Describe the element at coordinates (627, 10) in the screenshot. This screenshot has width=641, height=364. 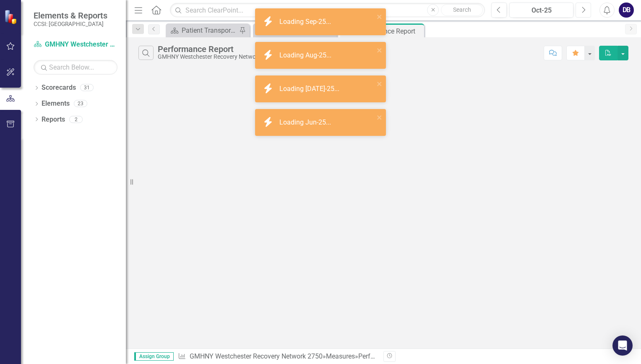
I see `button: DB` at that location.